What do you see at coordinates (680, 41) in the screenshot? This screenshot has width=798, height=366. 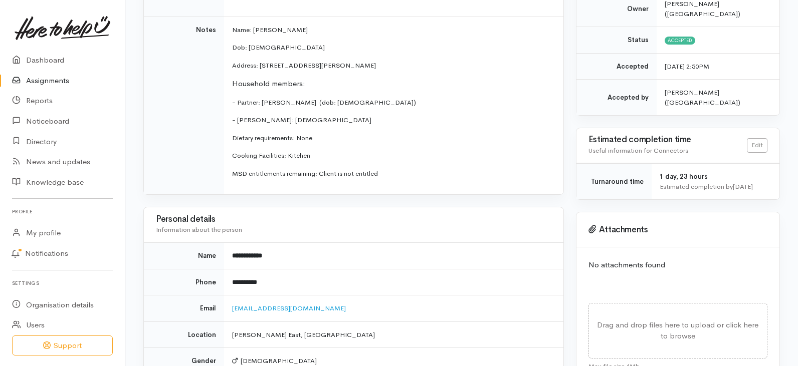 I see `span: Accepted` at bounding box center [680, 41].